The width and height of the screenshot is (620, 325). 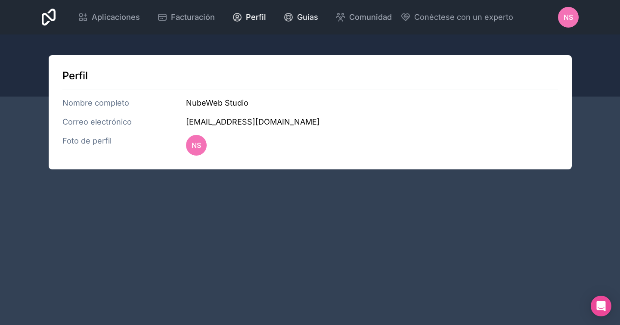 I want to click on font: Aplicaciones, so click(x=116, y=17).